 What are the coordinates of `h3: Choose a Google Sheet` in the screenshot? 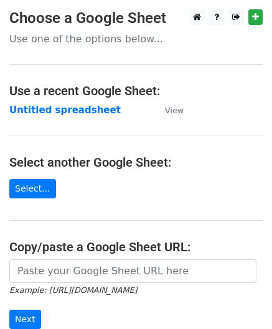 It's located at (136, 18).